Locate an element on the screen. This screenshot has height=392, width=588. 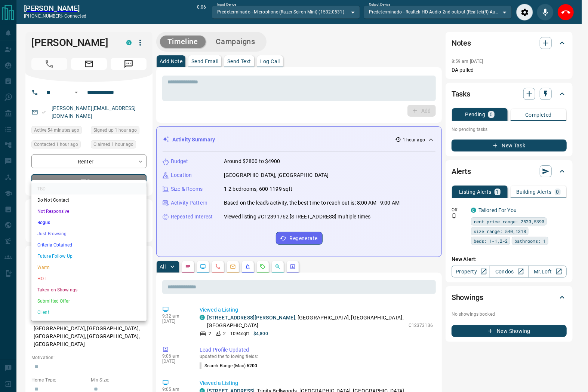
li: Client is located at coordinates (89, 312).